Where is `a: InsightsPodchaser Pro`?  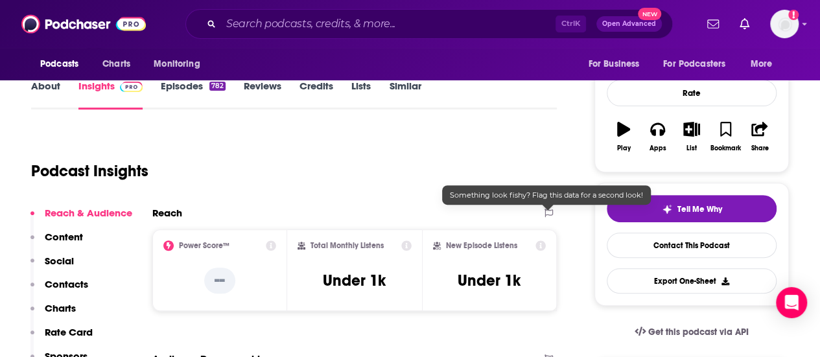
a: InsightsPodchaser Pro is located at coordinates (110, 95).